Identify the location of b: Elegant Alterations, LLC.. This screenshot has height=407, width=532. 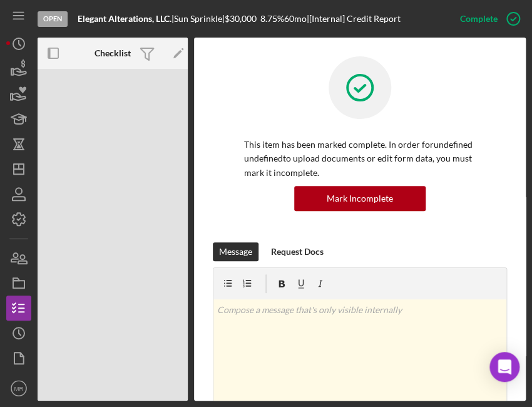
(125, 18).